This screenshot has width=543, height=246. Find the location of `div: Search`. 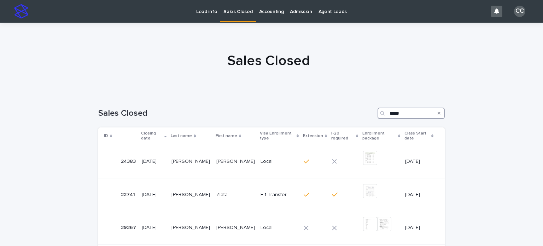

div: Search is located at coordinates (411, 113).